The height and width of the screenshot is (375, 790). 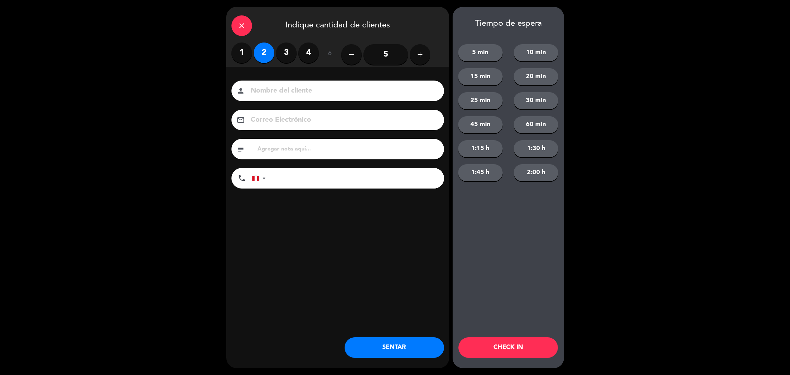 I want to click on div: Tiempo de espera, so click(x=508, y=24).